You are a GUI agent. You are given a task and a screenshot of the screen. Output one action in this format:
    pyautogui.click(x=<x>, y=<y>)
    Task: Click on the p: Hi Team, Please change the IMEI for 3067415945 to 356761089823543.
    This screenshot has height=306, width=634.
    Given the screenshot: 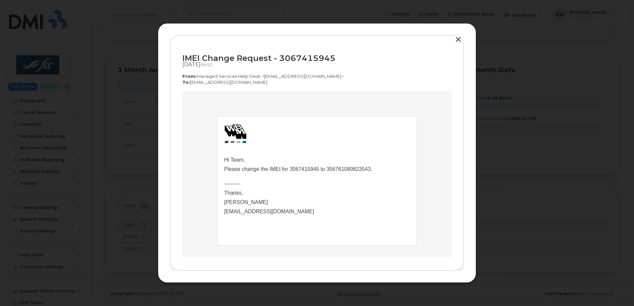 What is the action you would take?
    pyautogui.click(x=135, y=73)
    